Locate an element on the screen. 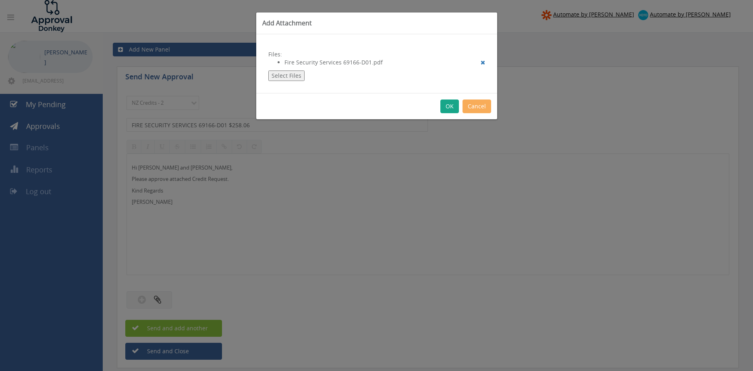  button: OK is located at coordinates (449, 106).